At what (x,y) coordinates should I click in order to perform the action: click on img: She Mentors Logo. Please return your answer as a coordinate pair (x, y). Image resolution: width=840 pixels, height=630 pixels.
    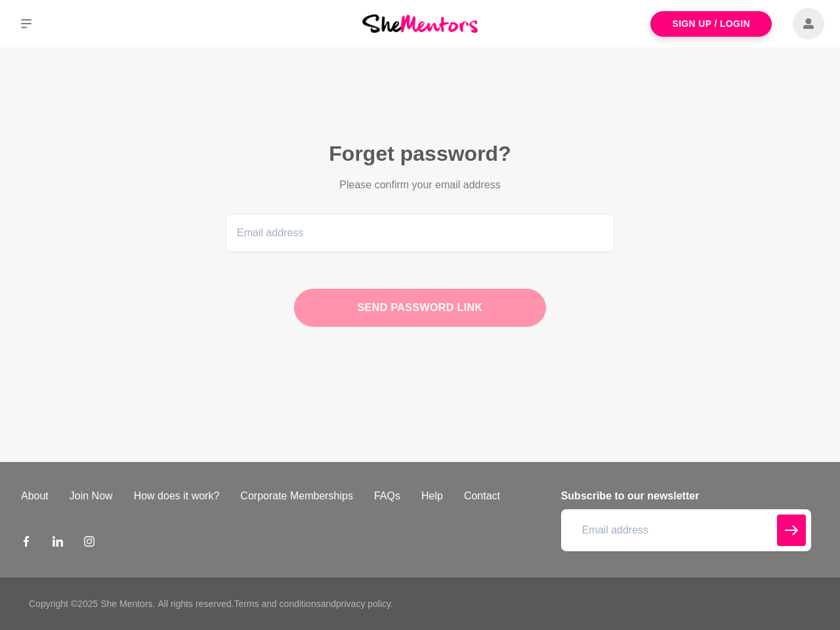
    Looking at the image, I should click on (420, 23).